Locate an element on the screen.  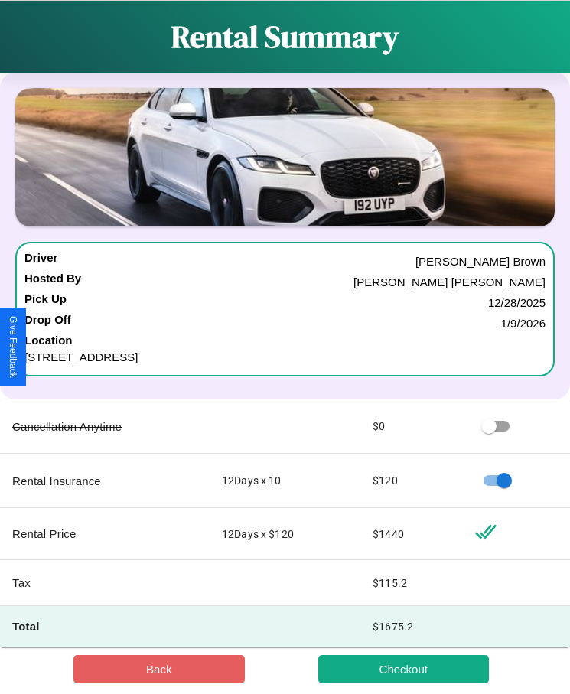
h4: Total is located at coordinates (105, 626).